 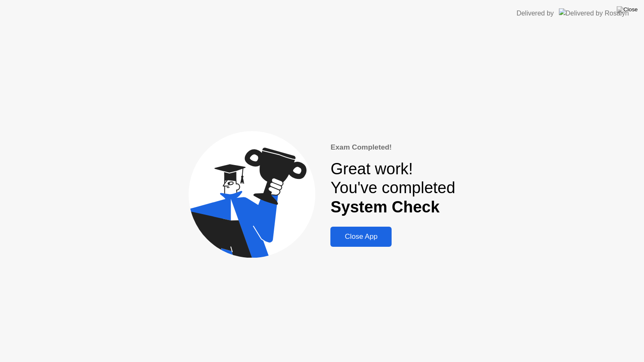 I want to click on div: Exam Completed!, so click(x=393, y=147).